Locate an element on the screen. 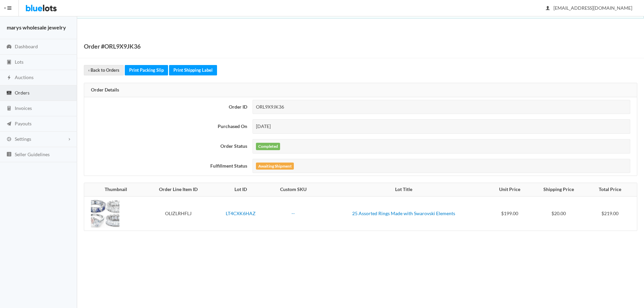  span: Invoices is located at coordinates (23, 108).